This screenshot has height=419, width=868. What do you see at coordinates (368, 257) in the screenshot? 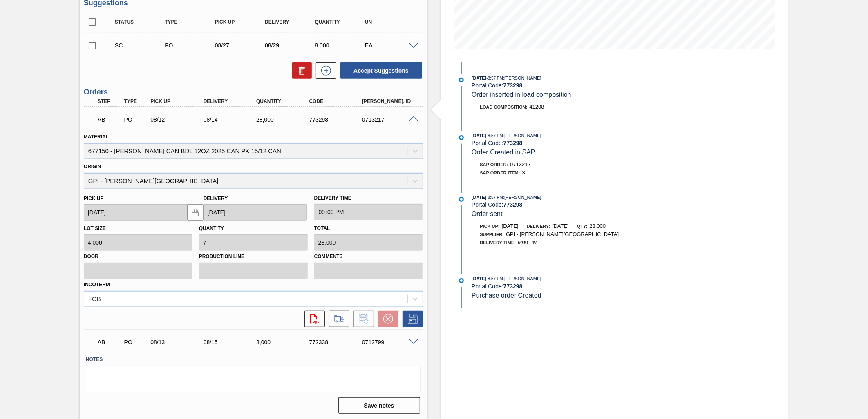
I see `label: Comments` at bounding box center [368, 257].